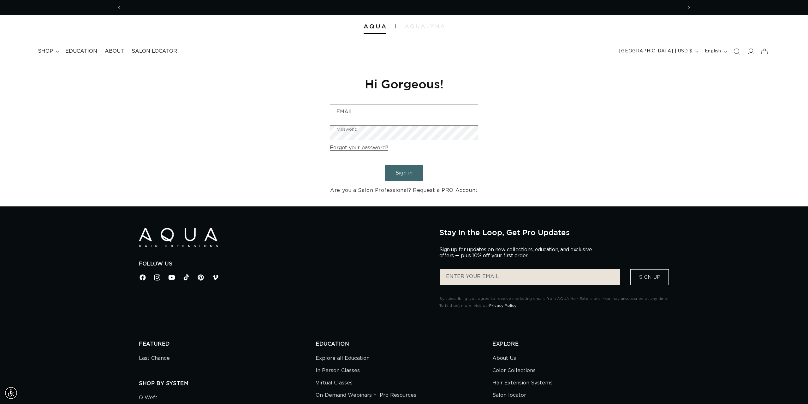 The height and width of the screenshot is (404, 808). Describe the element at coordinates (404, 111) in the screenshot. I see `input: Email` at that location.